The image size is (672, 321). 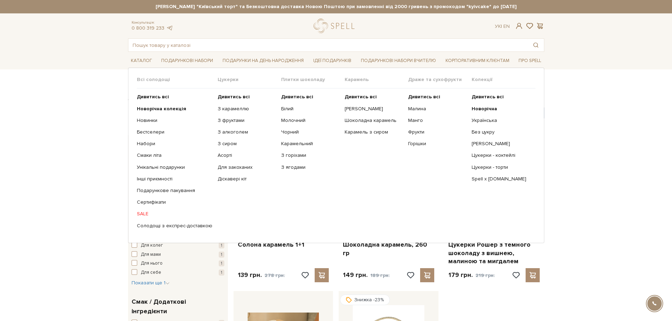 What do you see at coordinates (261, 275) in the screenshot?
I see `p: 139 грн.` at bounding box center [261, 275].